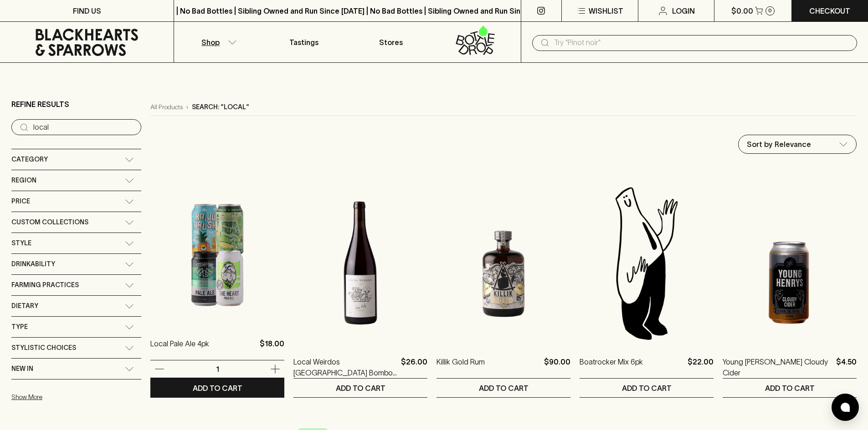 This screenshot has width=868, height=430. What do you see at coordinates (742, 11) in the screenshot?
I see `p: $0.00` at bounding box center [742, 11].